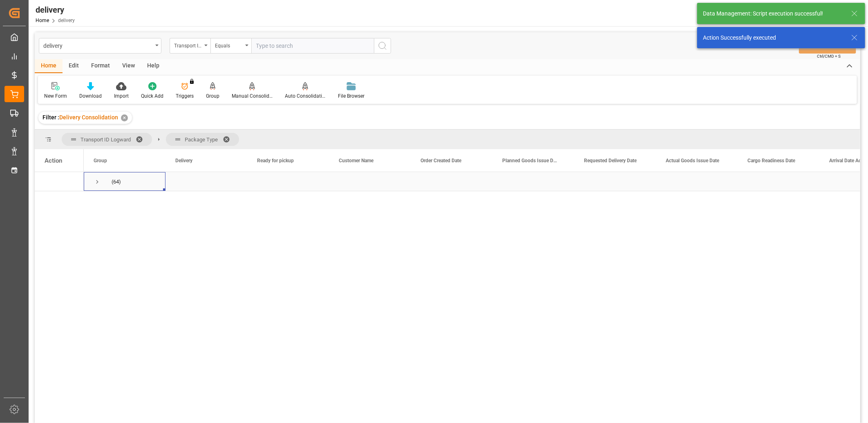  What do you see at coordinates (49, 67) in the screenshot?
I see `div: Home` at bounding box center [49, 67].